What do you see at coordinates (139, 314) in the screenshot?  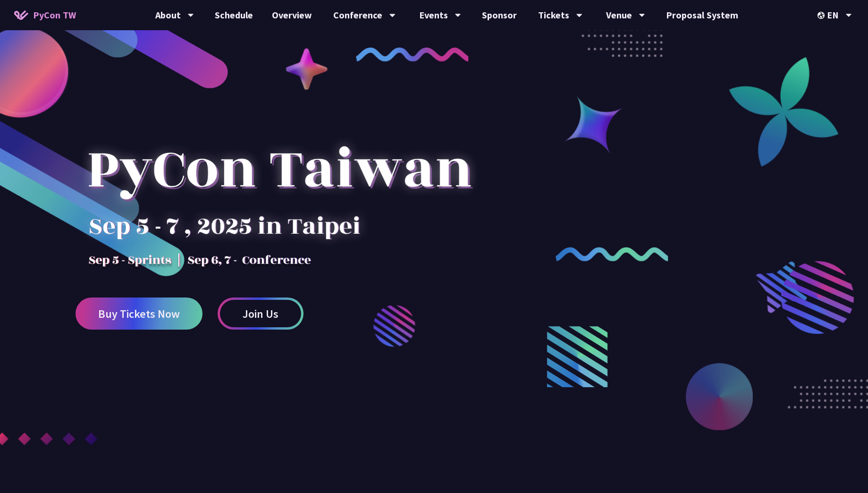 I see `span: Buy Tickets Now` at bounding box center [139, 314].